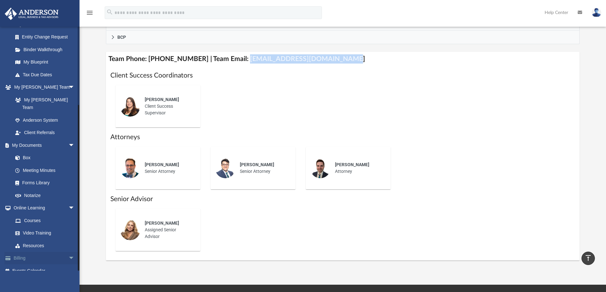 The image size is (606, 292). What do you see at coordinates (121, 37) in the screenshot?
I see `span: BCP` at bounding box center [121, 37].